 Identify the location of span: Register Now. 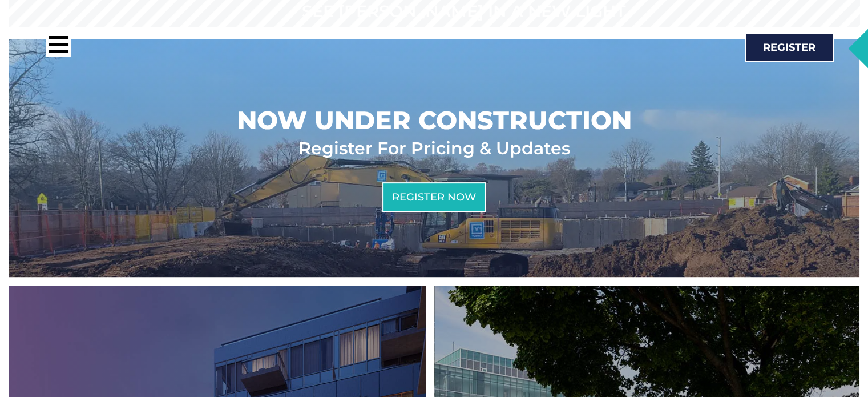
(434, 197).